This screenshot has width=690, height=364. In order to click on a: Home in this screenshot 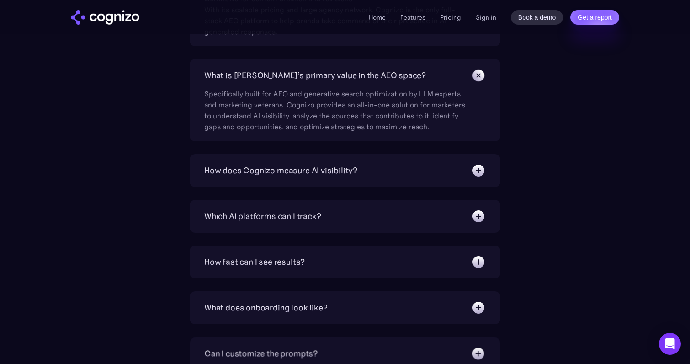, I will do `click(377, 17)`.